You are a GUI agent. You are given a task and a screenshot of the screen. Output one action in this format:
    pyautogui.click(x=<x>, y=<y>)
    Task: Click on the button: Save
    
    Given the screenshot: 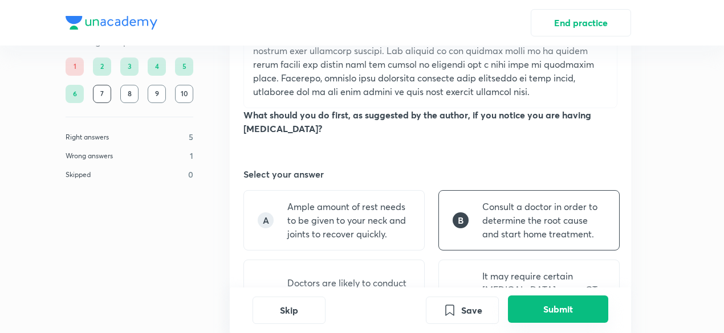 What is the action you would take?
    pyautogui.click(x=462, y=311)
    